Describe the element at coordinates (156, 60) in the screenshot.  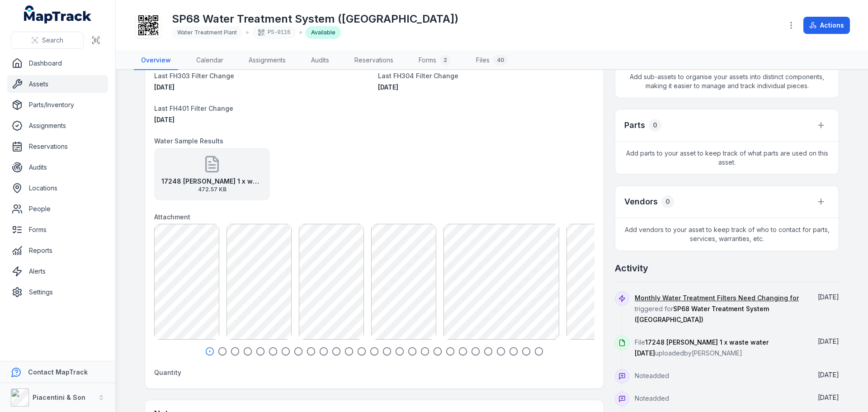
I see `a: Overview` at that location.